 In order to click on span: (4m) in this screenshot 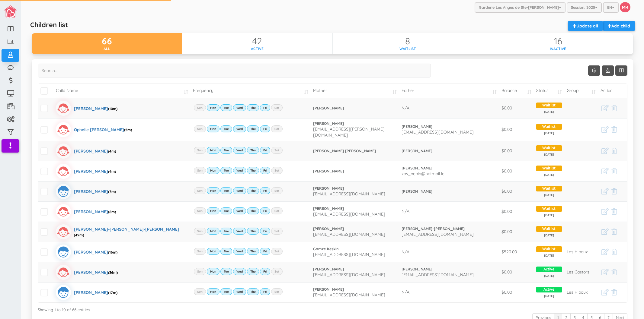, I will do `click(112, 151)`.